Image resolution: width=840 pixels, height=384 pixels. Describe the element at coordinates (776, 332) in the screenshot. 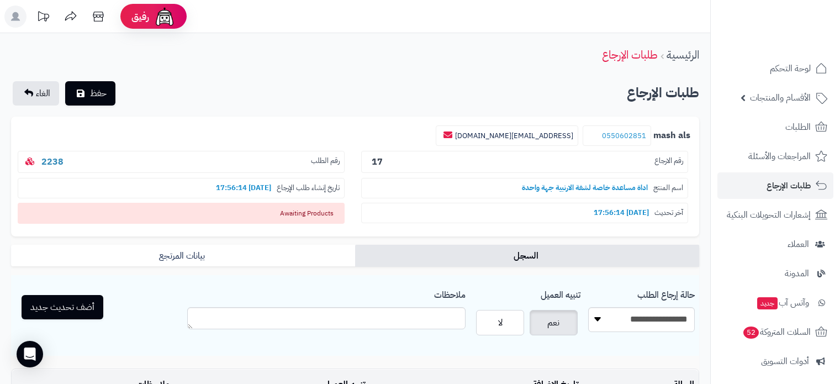

I see `span: السلات المتروكة` at that location.